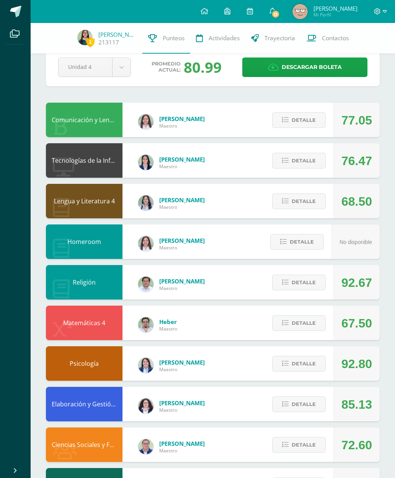 Image resolution: width=395 pixels, height=478 pixels. Describe the element at coordinates (146, 325) in the screenshot. I see `img: 00229b7027b55c487e096d516d4a36c4.png` at that location.